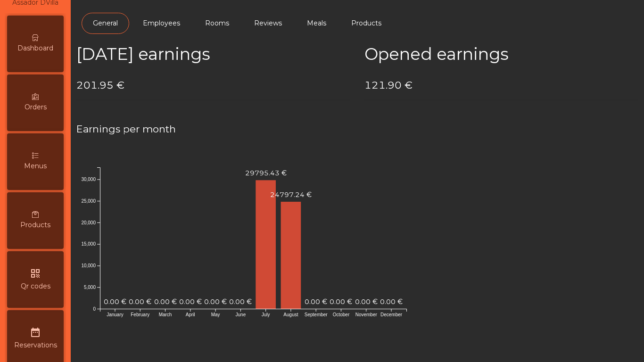 Image resolution: width=644 pixels, height=362 pixels. I want to click on span: Orders, so click(35, 107).